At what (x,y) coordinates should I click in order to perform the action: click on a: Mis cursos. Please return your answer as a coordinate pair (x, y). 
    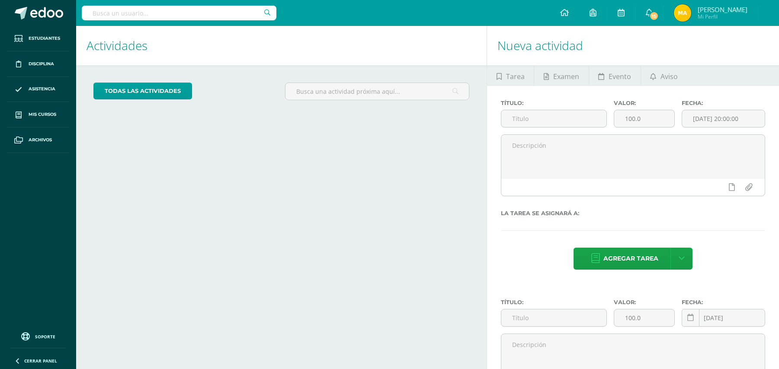
    Looking at the image, I should click on (38, 115).